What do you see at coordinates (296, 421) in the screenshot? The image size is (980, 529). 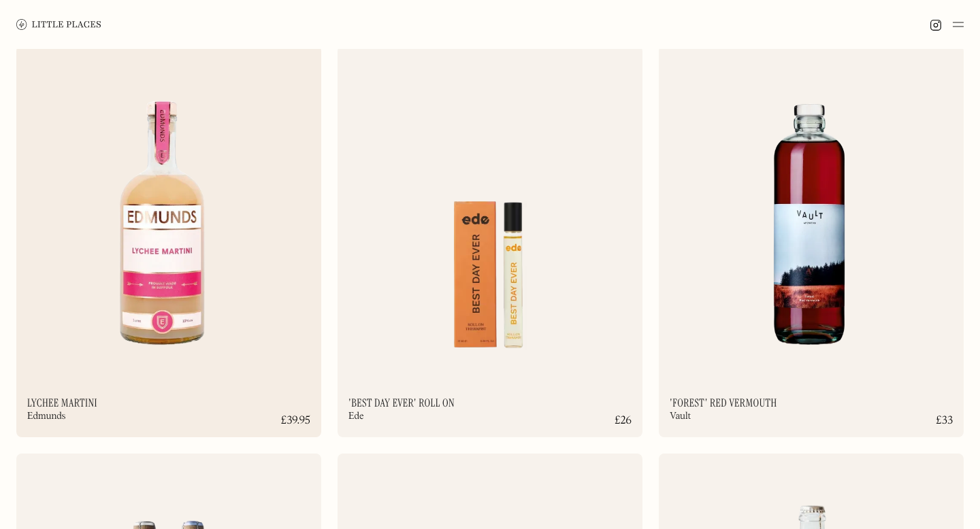 I see `div: £39.95` at bounding box center [296, 421].